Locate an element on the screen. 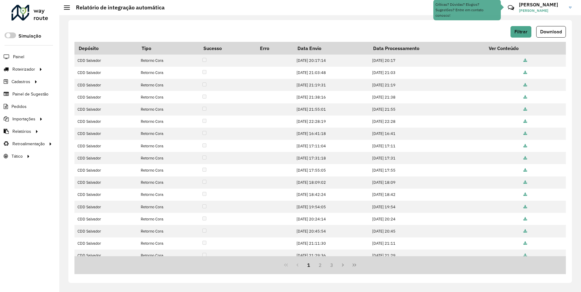 This screenshot has height=292, width=581. button: 3 is located at coordinates (332, 265).